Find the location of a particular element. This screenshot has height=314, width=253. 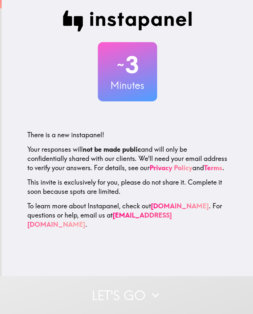

p: This invite is exclusively for you, please do not share it. Complete it soon because spots are li... is located at coordinates (128, 187).